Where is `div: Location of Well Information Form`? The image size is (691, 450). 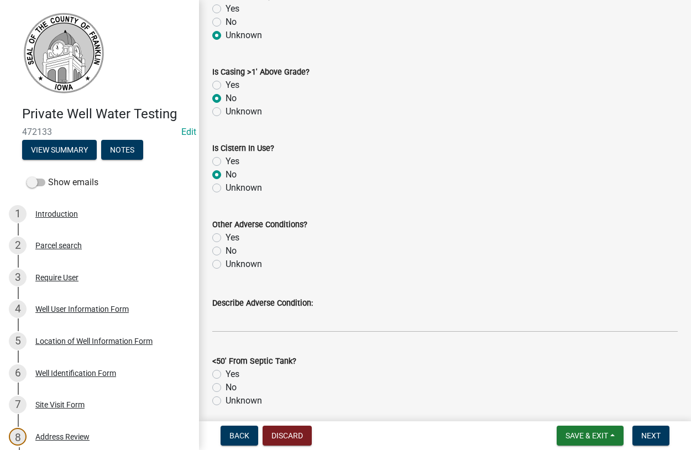
div: Location of Well Information Form is located at coordinates (94, 341).